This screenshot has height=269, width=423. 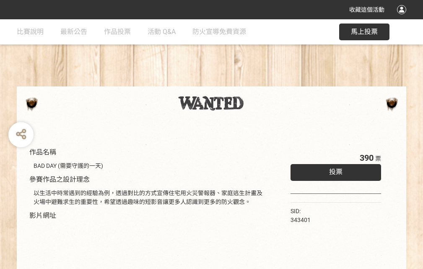 I want to click on span: 最新公告, so click(x=74, y=31).